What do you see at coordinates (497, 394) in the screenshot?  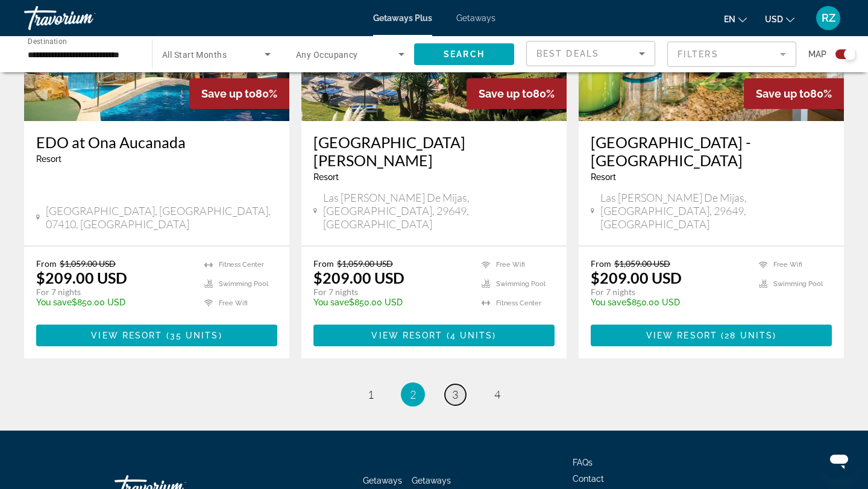 I see `span: 4` at bounding box center [497, 394].